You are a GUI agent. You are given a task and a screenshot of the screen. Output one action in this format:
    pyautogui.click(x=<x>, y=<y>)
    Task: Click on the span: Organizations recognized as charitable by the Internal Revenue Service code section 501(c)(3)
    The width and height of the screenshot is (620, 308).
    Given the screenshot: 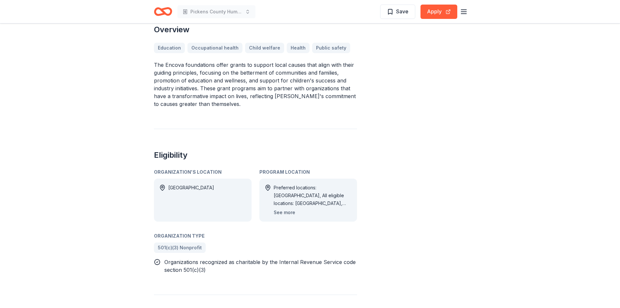 What is the action you would take?
    pyautogui.click(x=260, y=266)
    